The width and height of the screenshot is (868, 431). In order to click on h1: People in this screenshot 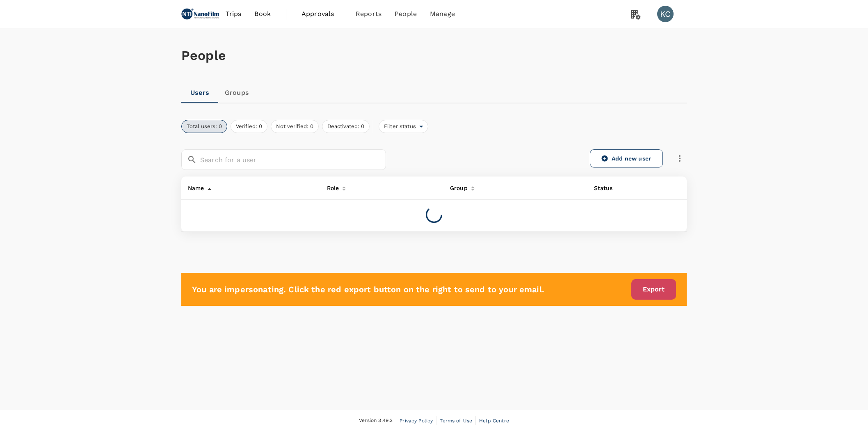, I will do `click(434, 56)`.